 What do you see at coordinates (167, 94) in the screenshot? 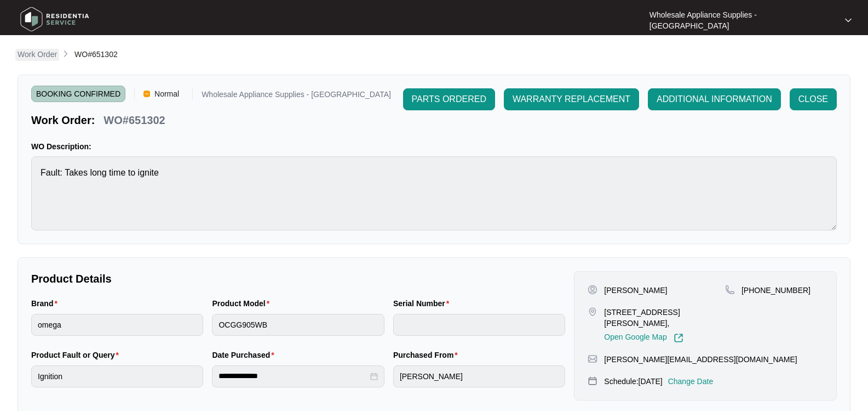
I see `span: Normal` at bounding box center [167, 94].